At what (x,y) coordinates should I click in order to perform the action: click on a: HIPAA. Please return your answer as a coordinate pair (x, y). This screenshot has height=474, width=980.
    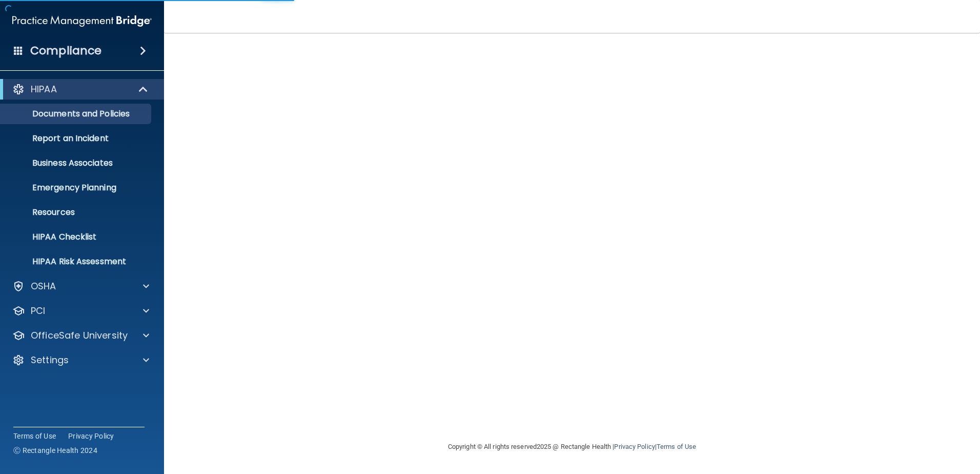
    Looking at the image, I should click on (80, 89).